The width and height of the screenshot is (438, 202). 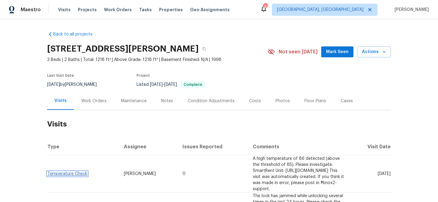 I want to click on span: Mark Seen, so click(x=337, y=52).